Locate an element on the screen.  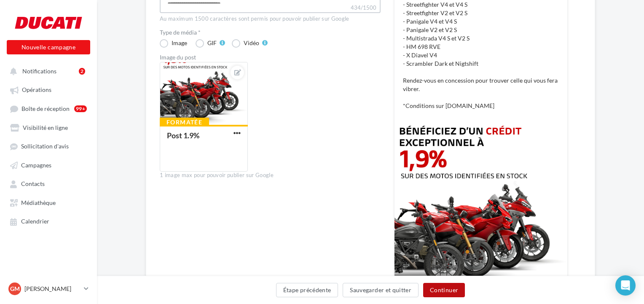
a: Visibilité en ligne is located at coordinates (49, 128).